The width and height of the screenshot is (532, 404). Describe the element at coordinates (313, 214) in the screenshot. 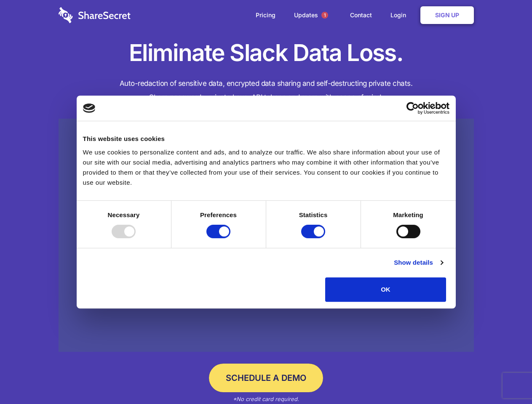

I see `strong: Statistics` at that location.